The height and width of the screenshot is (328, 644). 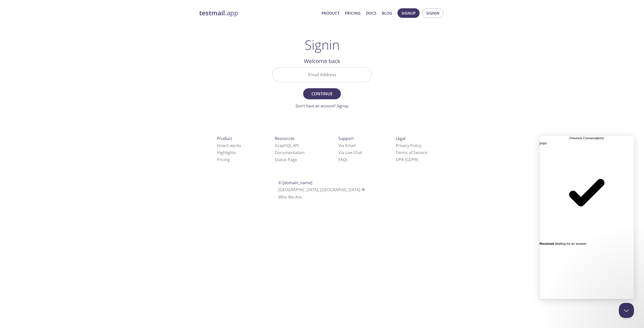 I want to click on a: Status Page, so click(x=286, y=159).